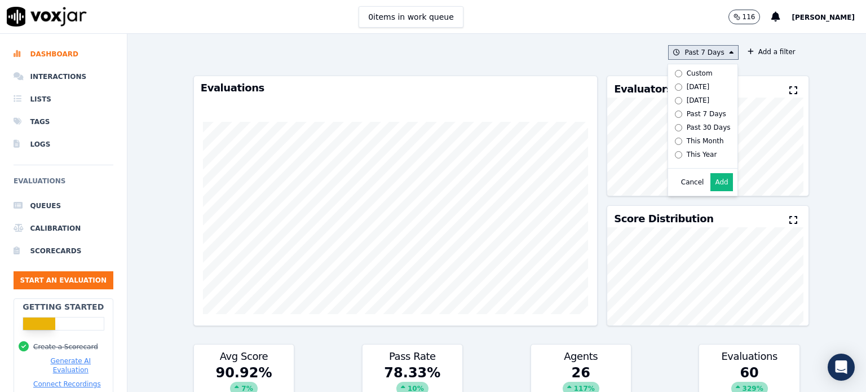  Describe the element at coordinates (63, 251) in the screenshot. I see `a: Scorecards` at that location.